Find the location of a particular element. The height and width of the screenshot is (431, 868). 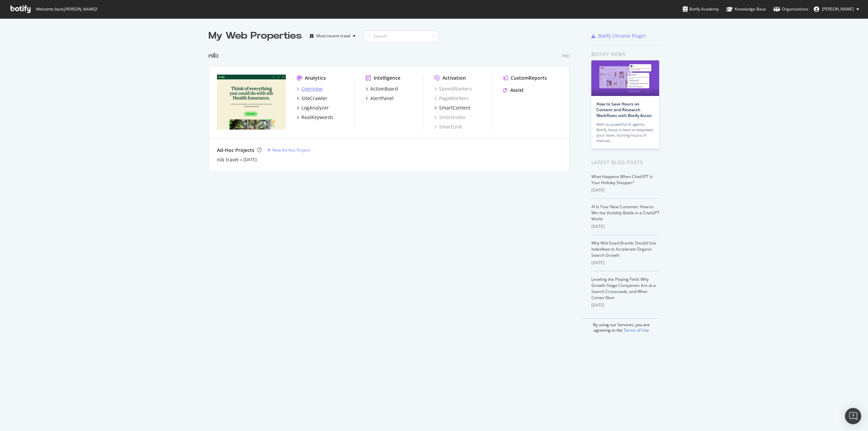

div: SmartContent is located at coordinates (455, 108).